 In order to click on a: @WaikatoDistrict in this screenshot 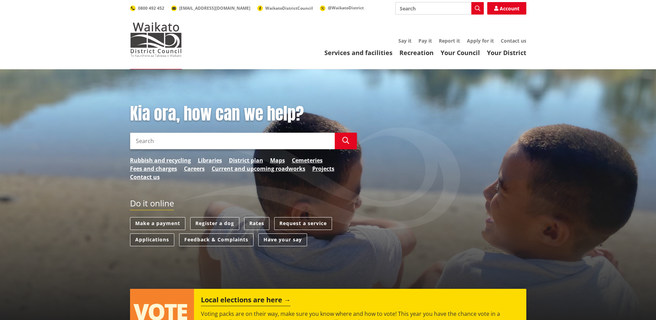, I will do `click(342, 8)`.